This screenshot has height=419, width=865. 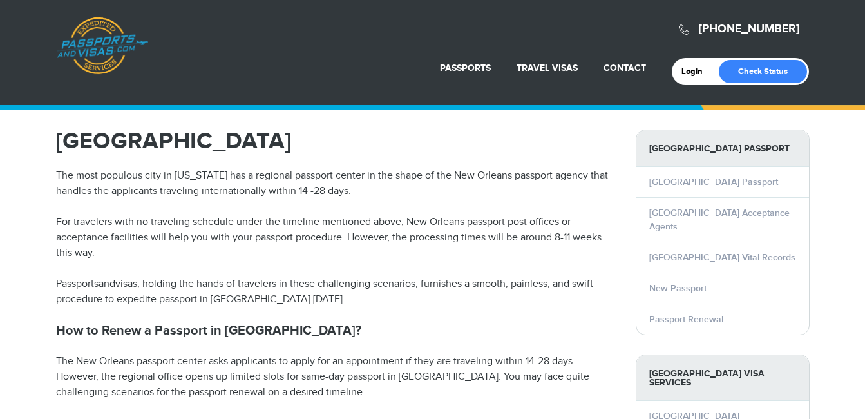 I want to click on a: Passports, so click(x=465, y=68).